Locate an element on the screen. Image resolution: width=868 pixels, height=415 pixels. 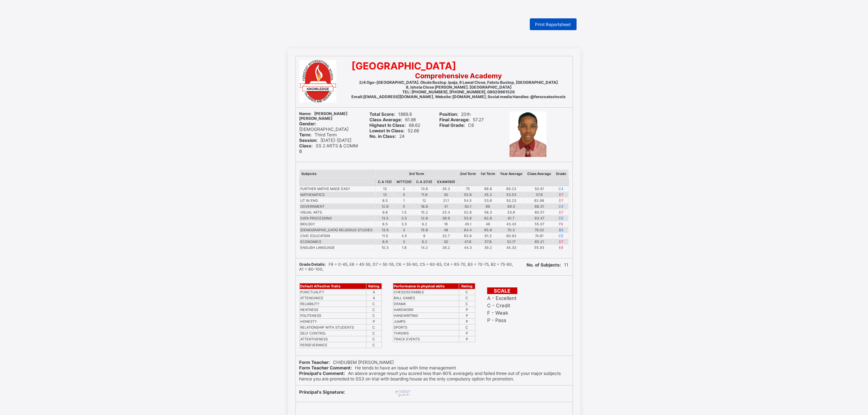
span: C6 is located at coordinates (457, 125).